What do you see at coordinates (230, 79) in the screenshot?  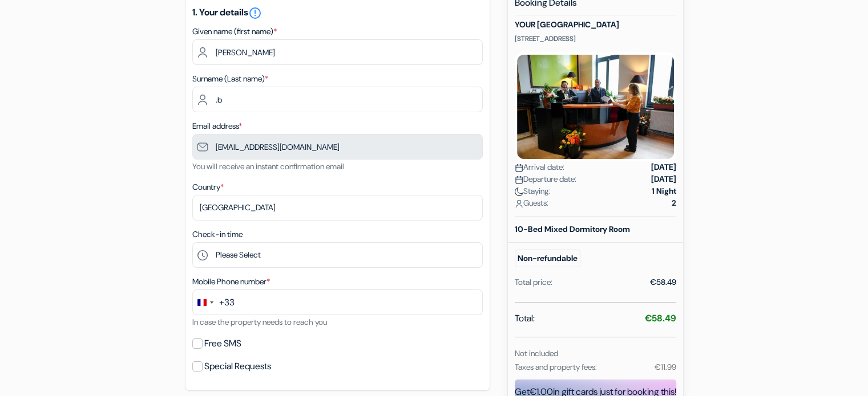 I see `label: Surname (Last name)` at bounding box center [230, 79].